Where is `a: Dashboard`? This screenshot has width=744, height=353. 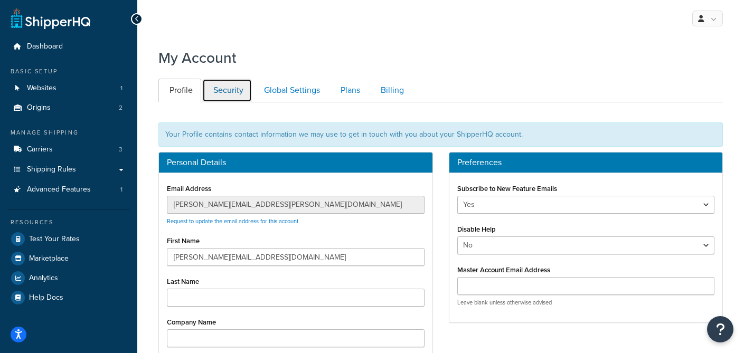
a: Dashboard is located at coordinates (69, 46).